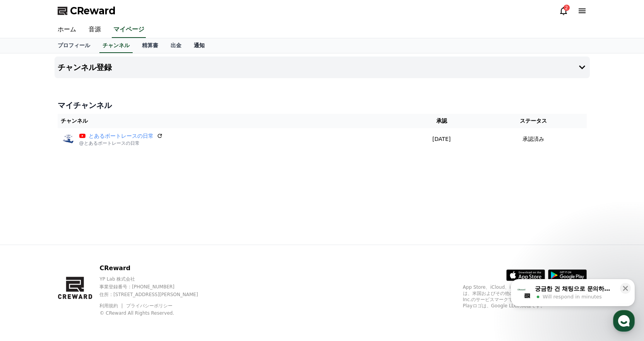  Describe the element at coordinates (155, 313) in the screenshot. I see `p: © CReward All Rights Reserved.` at that location.